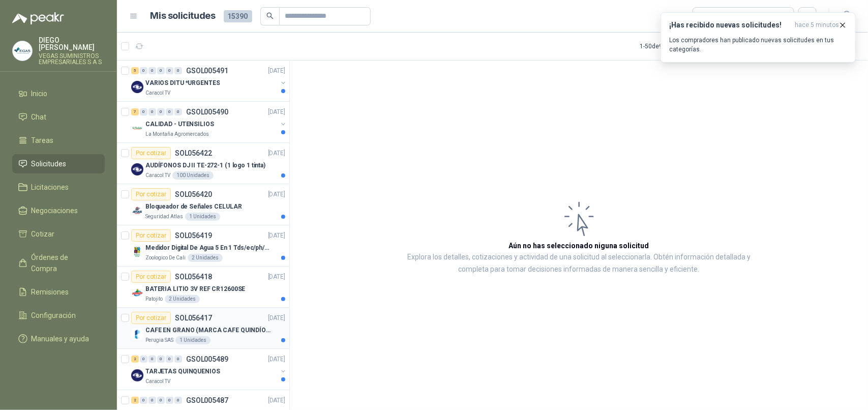 This screenshot has height=410, width=868. Describe the element at coordinates (40, 93) in the screenshot. I see `span: Inicio` at that location.